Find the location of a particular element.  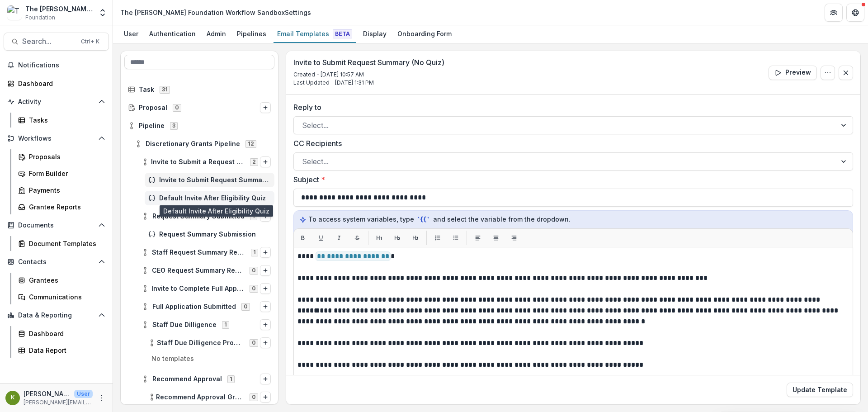

button: Align left is located at coordinates (478, 238).